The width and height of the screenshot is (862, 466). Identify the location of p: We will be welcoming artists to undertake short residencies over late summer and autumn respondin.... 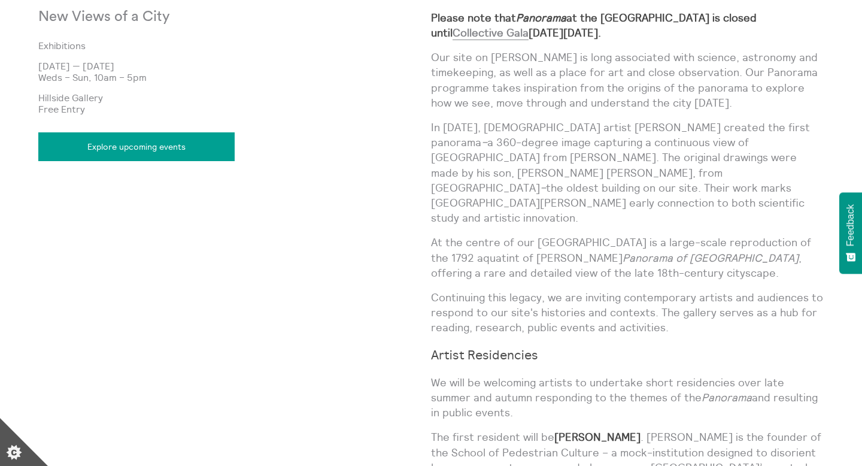
(628, 398).